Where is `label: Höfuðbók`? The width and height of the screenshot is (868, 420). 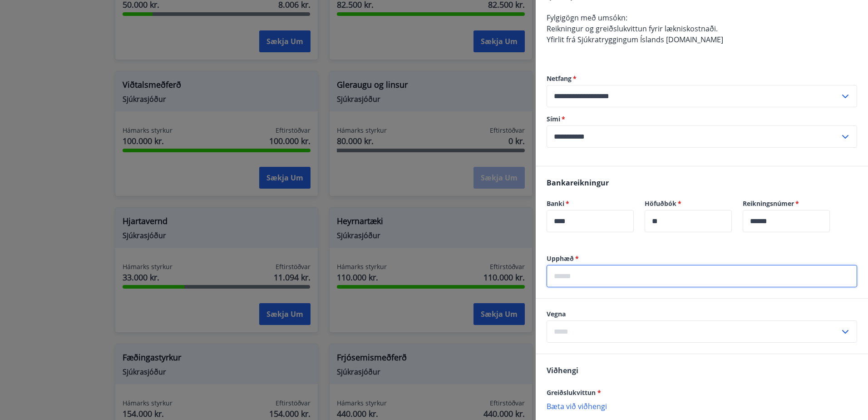 label: Höfuðbók is located at coordinates (688, 204).